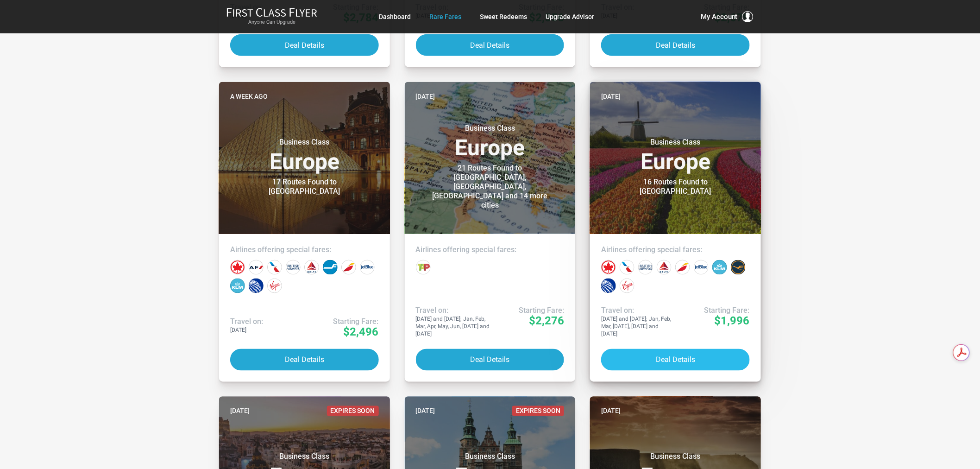  What do you see at coordinates (330, 268) in the screenshot?
I see `div: Finnair` at bounding box center [330, 268].